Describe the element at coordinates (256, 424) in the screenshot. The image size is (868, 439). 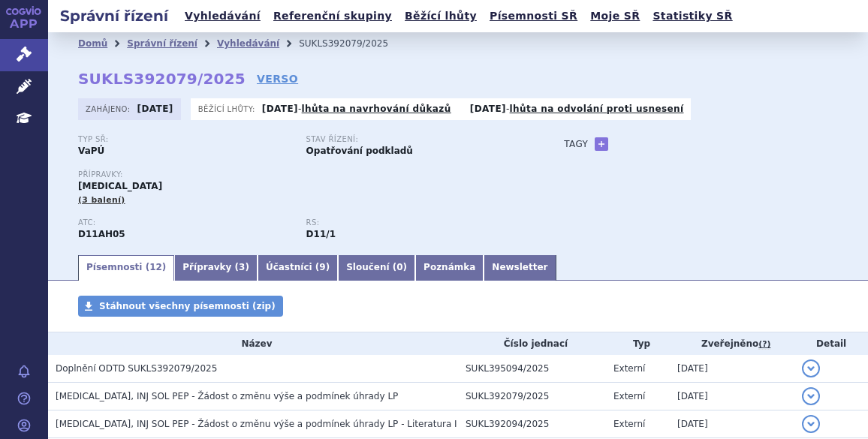
I see `span: DUPIXENT, INJ SOL PEP - Žádost o změnu výše a podmínek úhrady LP - Literatura I` at that location.